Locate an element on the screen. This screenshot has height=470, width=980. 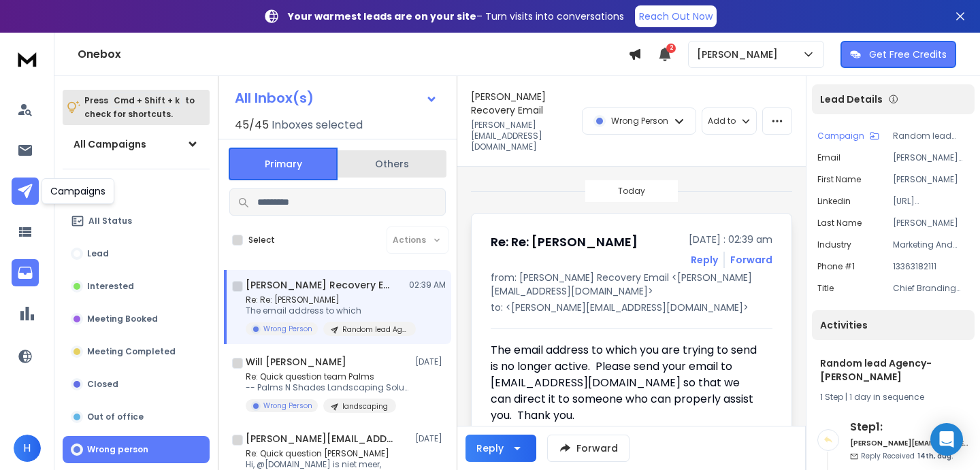
button: Others is located at coordinates (392, 164).